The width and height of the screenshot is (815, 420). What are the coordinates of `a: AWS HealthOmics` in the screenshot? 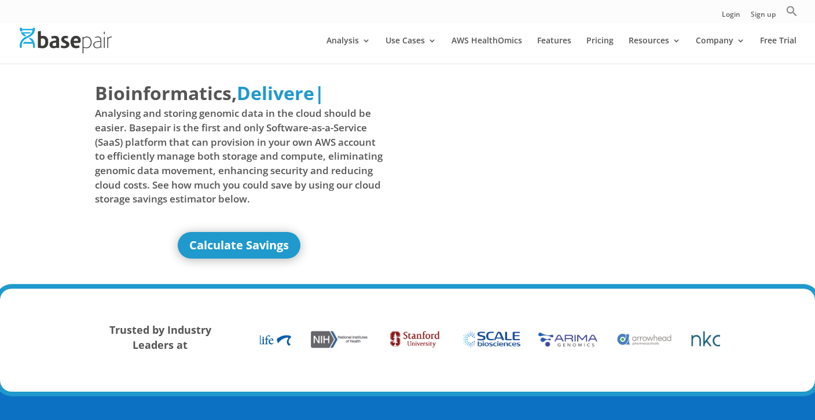 It's located at (487, 50).